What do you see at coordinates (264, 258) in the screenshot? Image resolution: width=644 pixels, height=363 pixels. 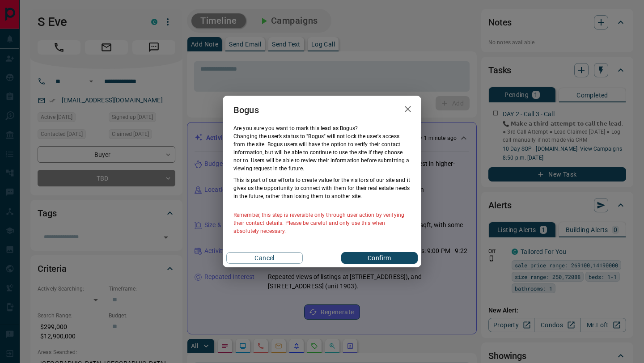 I see `button: Cancel` at bounding box center [264, 258].